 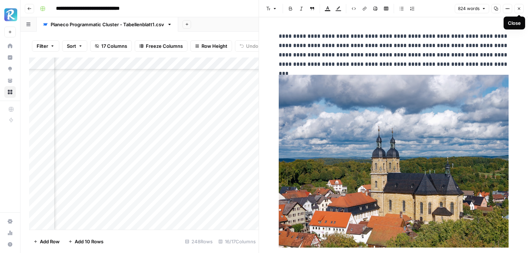 What do you see at coordinates (71, 46) in the screenshot?
I see `span: Sort` at bounding box center [71, 46].